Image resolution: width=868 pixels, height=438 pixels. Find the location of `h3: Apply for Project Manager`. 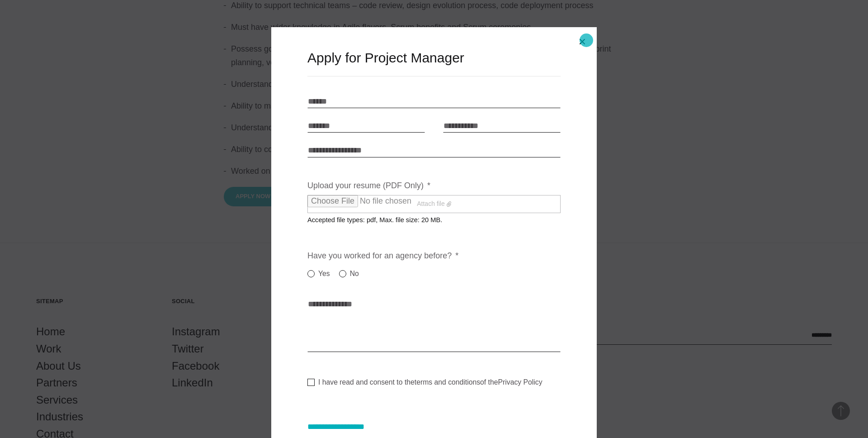

h3: Apply for Project Manager is located at coordinates (434, 58).